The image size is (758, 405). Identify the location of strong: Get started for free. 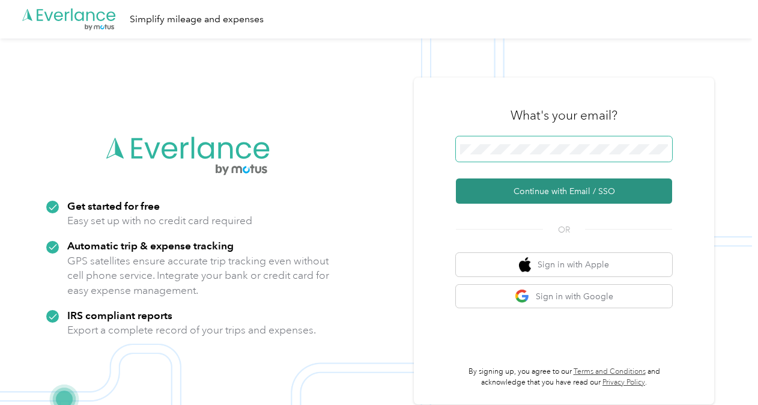
(114, 205).